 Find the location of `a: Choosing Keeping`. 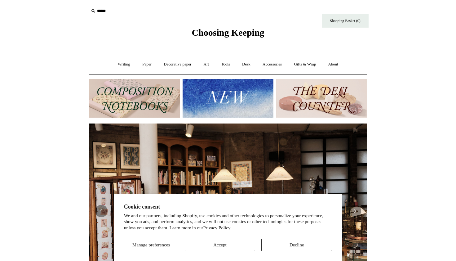

a: Choosing Keeping is located at coordinates (228, 34).